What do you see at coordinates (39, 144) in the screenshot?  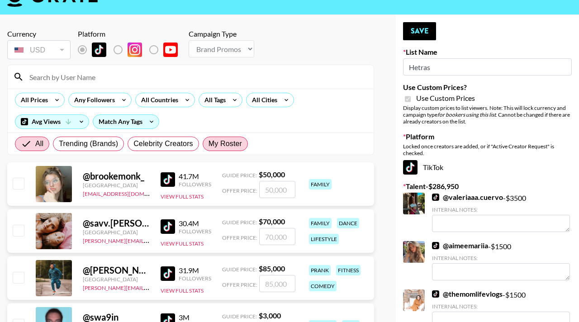 I see `span: All` at bounding box center [39, 144].